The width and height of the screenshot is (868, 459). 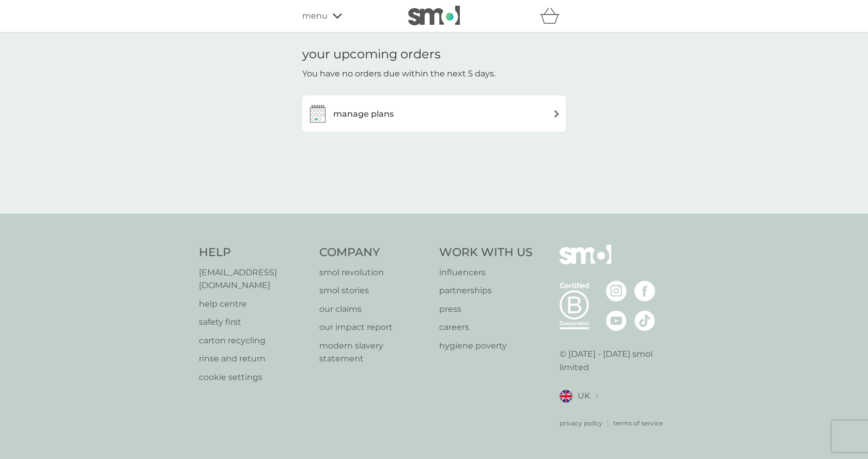 I want to click on a: our impact report, so click(x=374, y=328).